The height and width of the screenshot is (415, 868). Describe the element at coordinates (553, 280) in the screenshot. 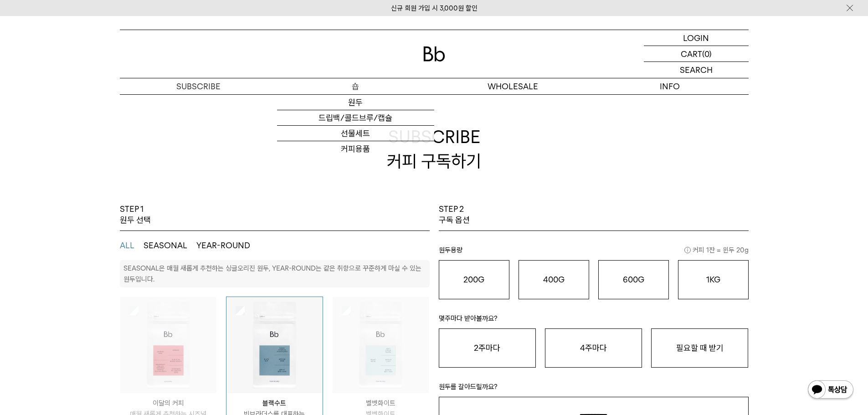

I see `button: 400G` at that location.